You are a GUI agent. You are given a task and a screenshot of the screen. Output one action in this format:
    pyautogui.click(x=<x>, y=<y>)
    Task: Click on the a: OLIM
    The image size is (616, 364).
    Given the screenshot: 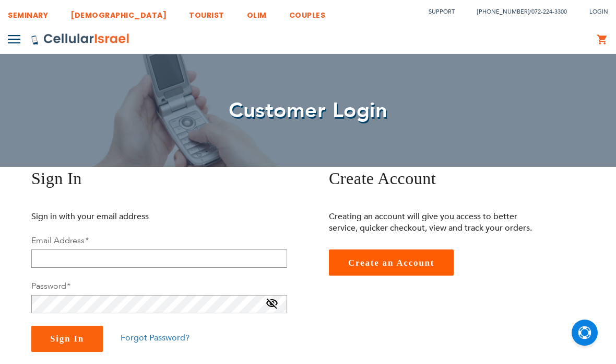 What is the action you would take?
    pyautogui.click(x=257, y=12)
    